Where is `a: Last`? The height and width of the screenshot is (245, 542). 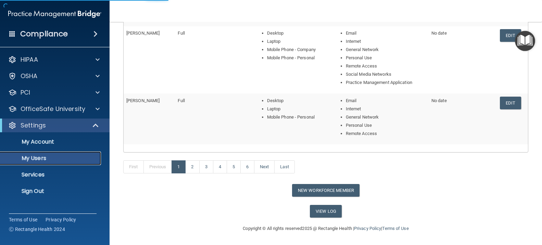 a: Last is located at coordinates (284, 167).